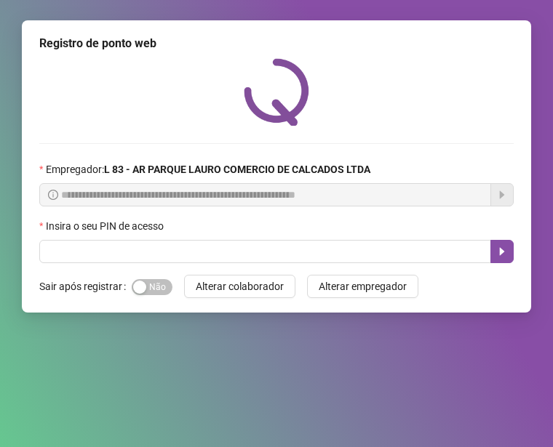 The height and width of the screenshot is (447, 553). I want to click on span: info-circle, so click(53, 195).